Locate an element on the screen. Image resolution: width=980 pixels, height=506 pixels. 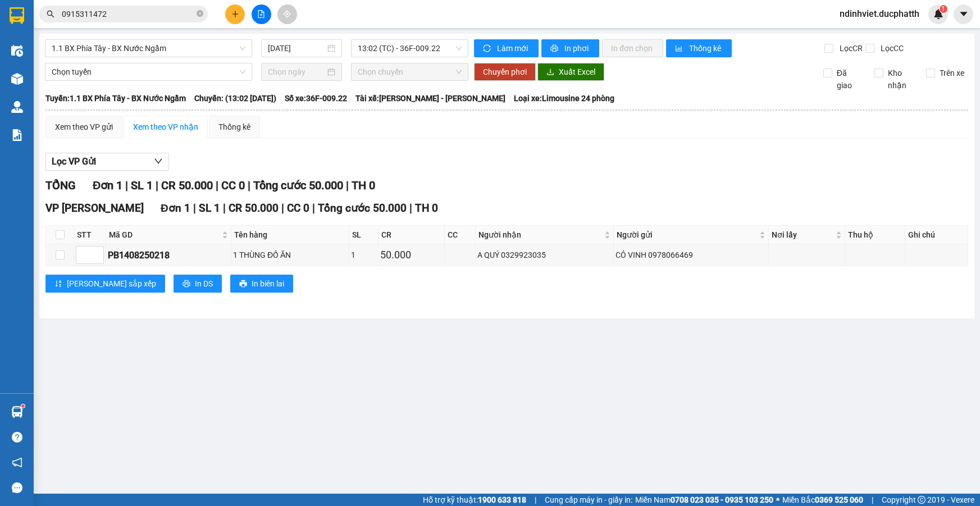
span: SL 1 is located at coordinates (141, 185).